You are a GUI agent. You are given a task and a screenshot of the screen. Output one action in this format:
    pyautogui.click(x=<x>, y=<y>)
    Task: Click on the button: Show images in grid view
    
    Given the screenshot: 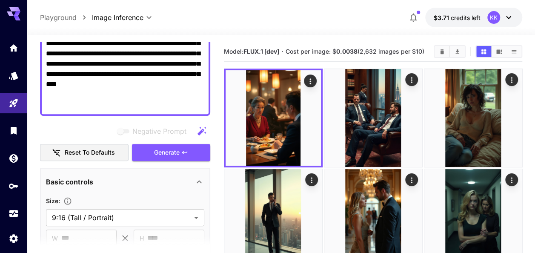 What is the action you would take?
    pyautogui.click(x=484, y=52)
    